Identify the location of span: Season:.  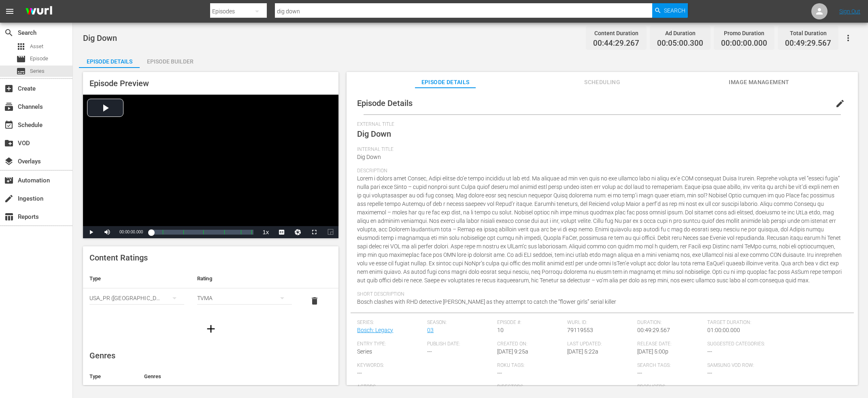
(460, 323).